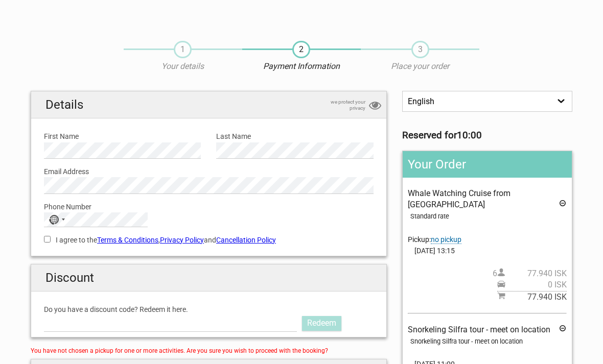 This screenshot has width=603, height=364. I want to click on a: Cancellation Policy, so click(245, 240).